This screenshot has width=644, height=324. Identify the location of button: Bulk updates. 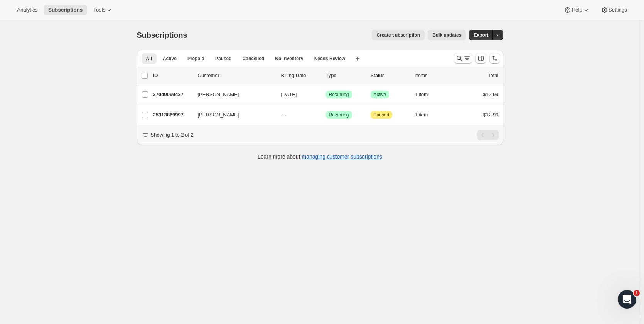
(446, 35).